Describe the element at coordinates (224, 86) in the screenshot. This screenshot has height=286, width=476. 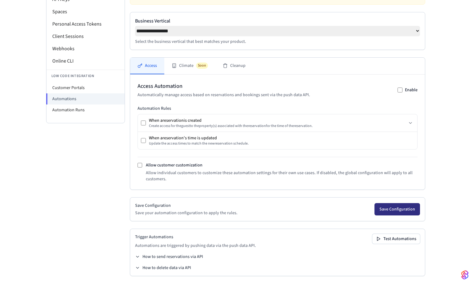
I see `h2: Access Automation` at that location.